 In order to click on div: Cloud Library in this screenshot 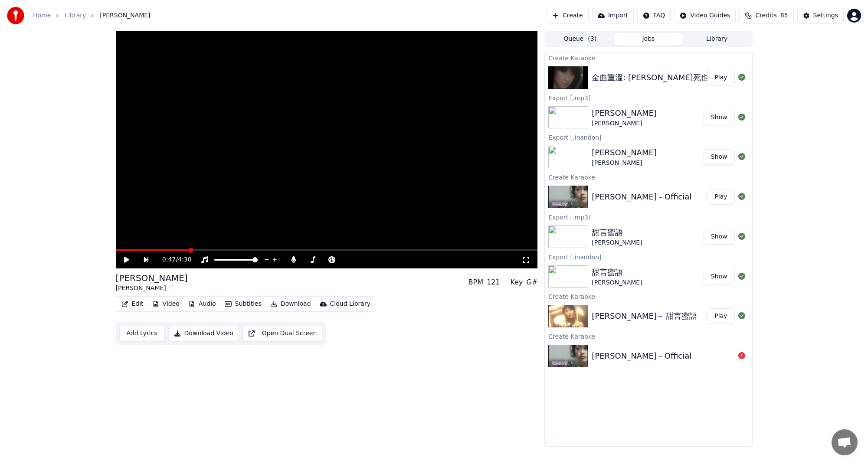, I will do `click(350, 304)`.